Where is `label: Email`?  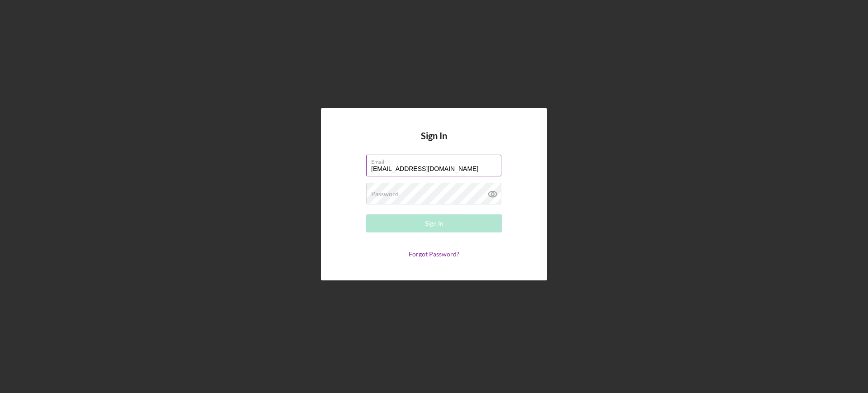
label: Email is located at coordinates (436, 161).